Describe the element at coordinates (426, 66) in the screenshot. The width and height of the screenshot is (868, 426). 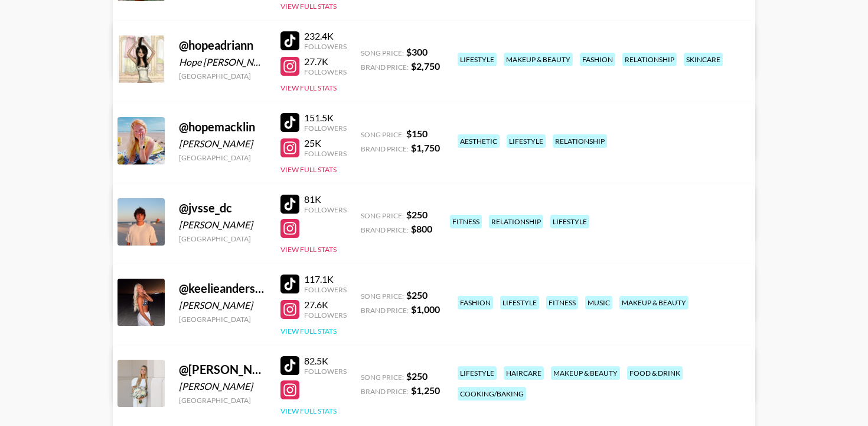
I see `strong: $ 2,750` at that location.